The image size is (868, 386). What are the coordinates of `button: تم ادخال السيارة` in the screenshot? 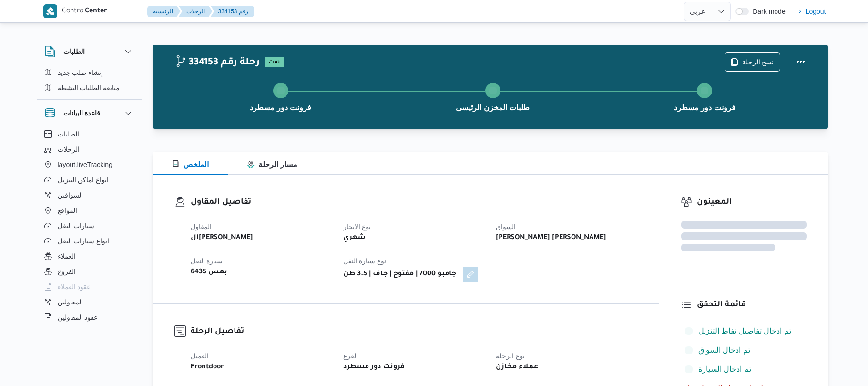 It's located at (744, 370).